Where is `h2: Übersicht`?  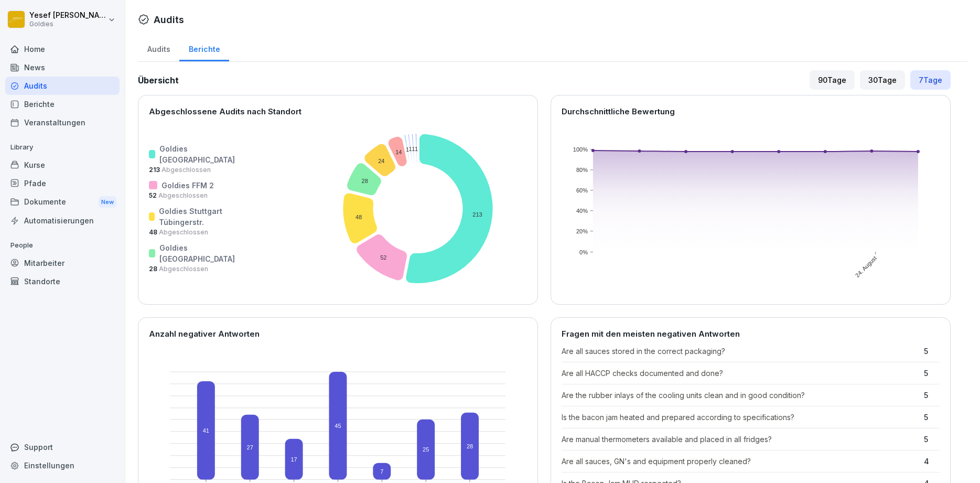
h2: Übersicht is located at coordinates (159, 80).